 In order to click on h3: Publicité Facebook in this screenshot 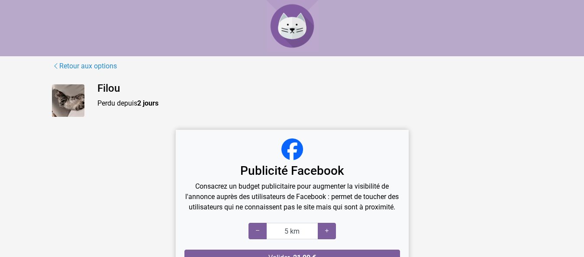, I will do `click(292, 171)`.